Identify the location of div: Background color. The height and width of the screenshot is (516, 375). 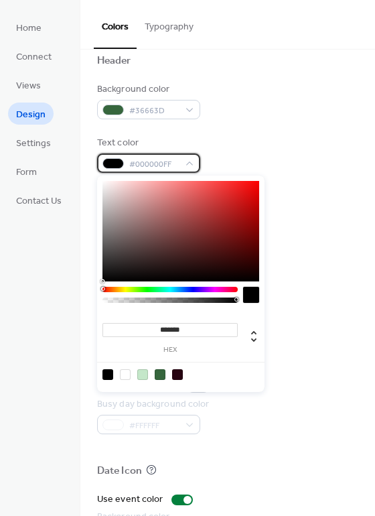
(147, 89).